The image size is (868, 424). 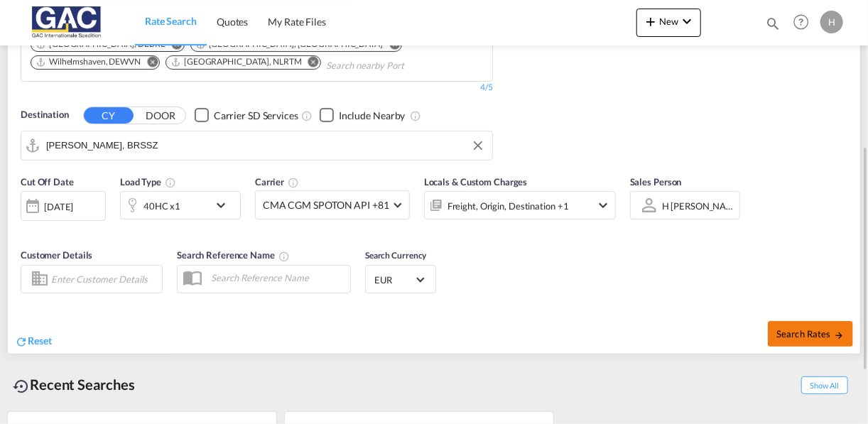 I want to click on div: Carrier SD Services, so click(x=256, y=116).